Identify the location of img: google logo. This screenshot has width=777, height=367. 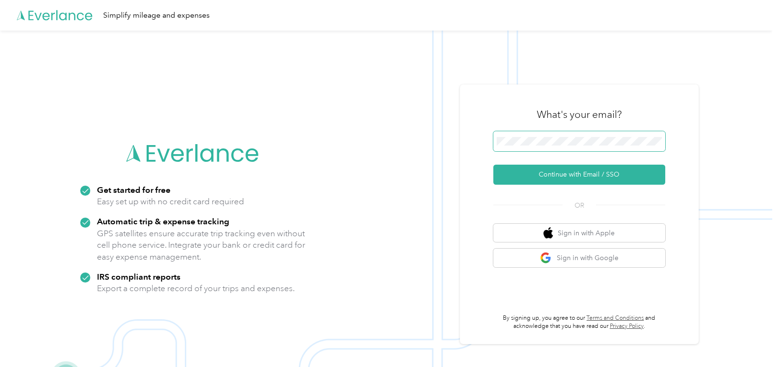
(546, 258).